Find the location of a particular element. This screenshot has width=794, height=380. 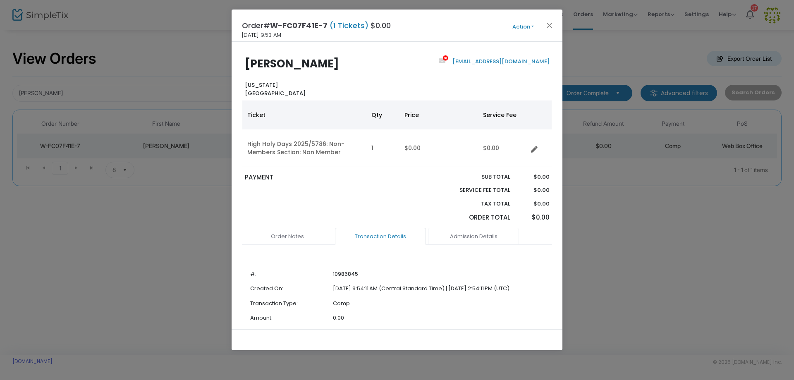

a: Admission Details is located at coordinates (474, 237).